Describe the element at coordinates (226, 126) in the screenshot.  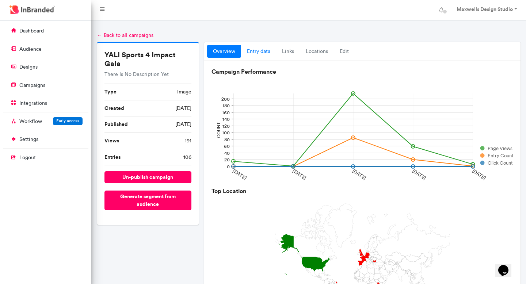
I see `text: 120` at that location.